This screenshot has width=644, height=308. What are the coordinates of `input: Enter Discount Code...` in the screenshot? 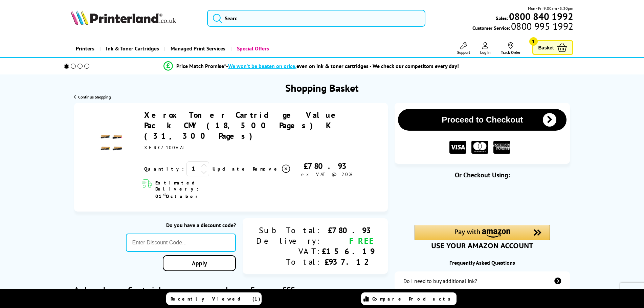 It's located at (181, 243).